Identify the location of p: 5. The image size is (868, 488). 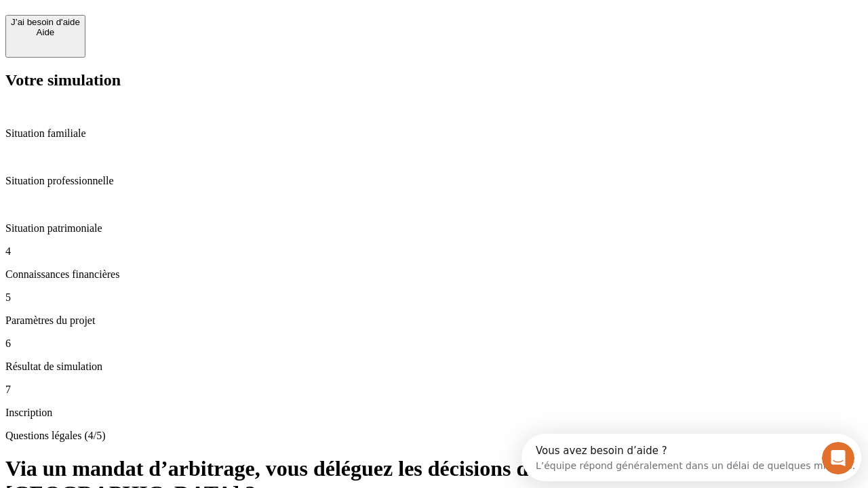
(434, 298).